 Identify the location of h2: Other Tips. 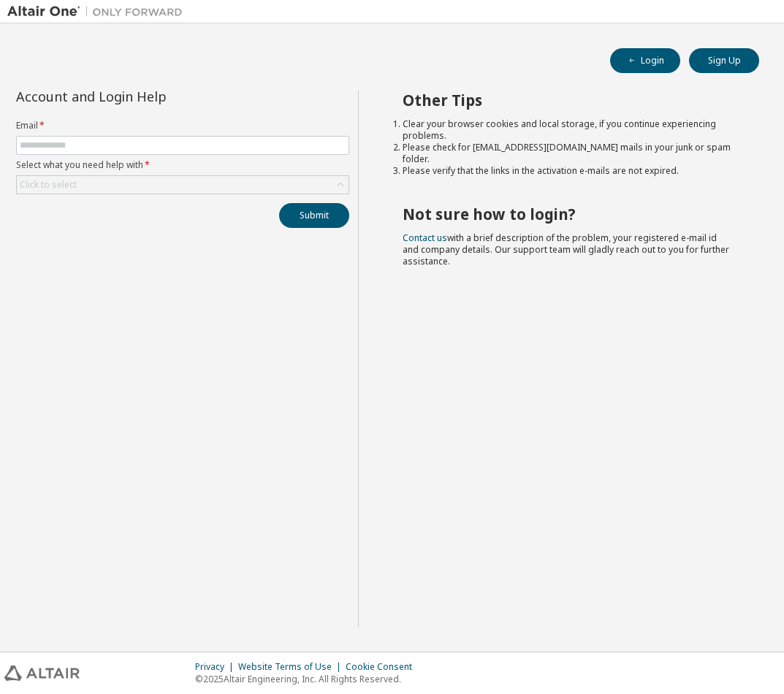
(568, 100).